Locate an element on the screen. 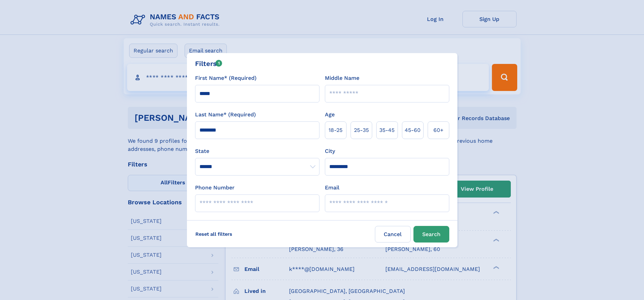 Image resolution: width=644 pixels, height=300 pixels. label: Cancel is located at coordinates (393, 234).